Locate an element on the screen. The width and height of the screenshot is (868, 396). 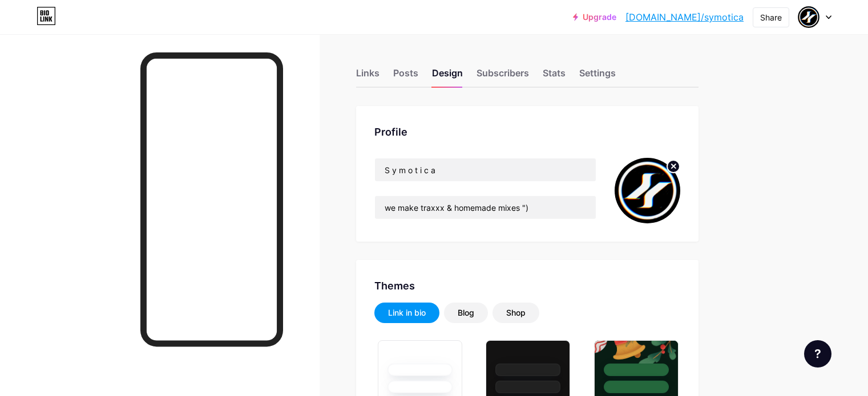
div: Links is located at coordinates (367, 76).